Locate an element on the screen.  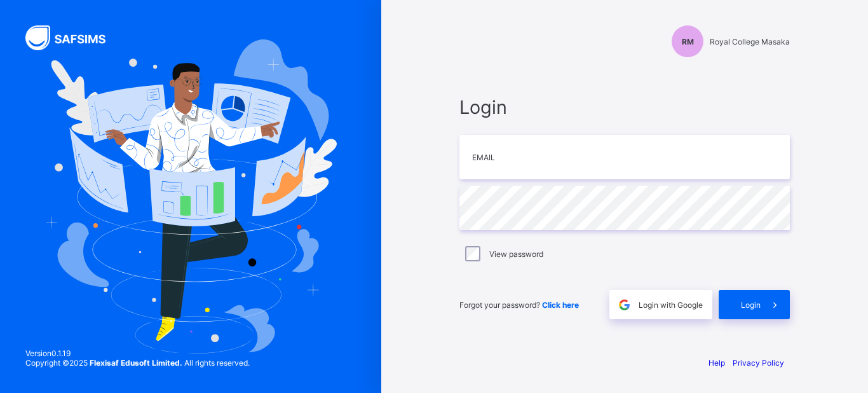
span: RM is located at coordinates (688, 41).